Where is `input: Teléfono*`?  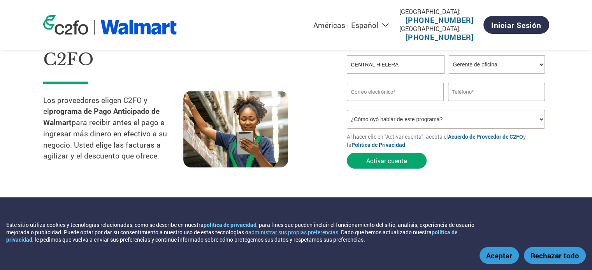
input: Teléfono* is located at coordinates (496, 92).